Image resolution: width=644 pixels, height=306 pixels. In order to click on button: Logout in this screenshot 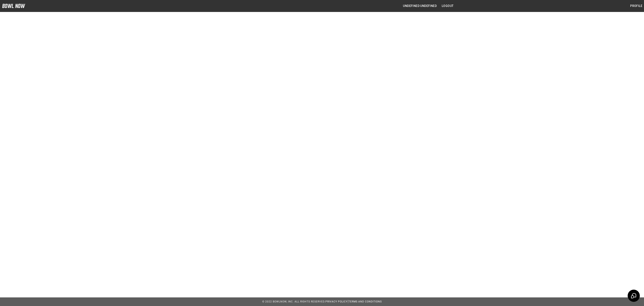, I will do `click(447, 6)`.